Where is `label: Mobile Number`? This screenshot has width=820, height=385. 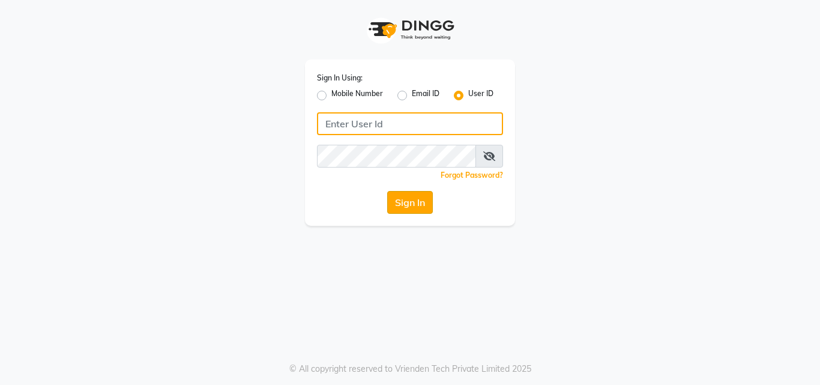 label: Mobile Number is located at coordinates (357, 95).